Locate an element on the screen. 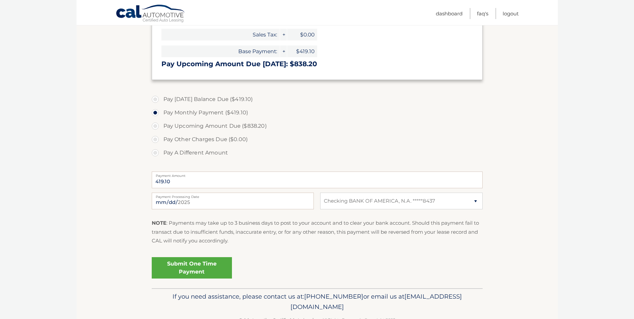  a: Submit One Time Payment is located at coordinates (192, 268).